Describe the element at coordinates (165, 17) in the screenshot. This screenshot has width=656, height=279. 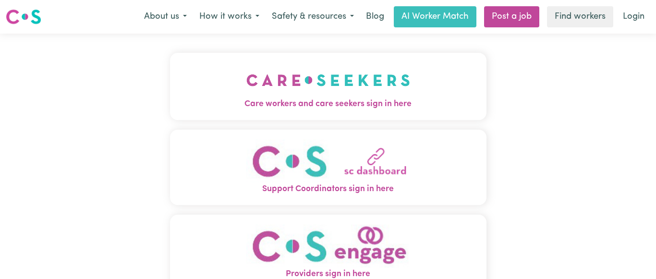
I see `button: About us` at that location.